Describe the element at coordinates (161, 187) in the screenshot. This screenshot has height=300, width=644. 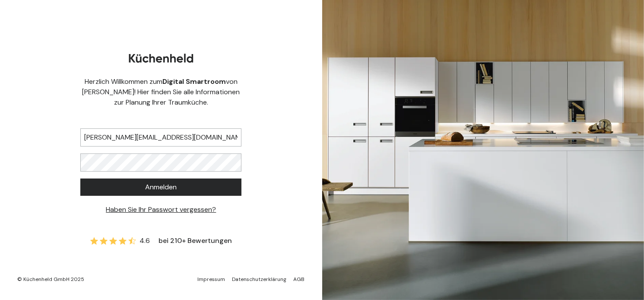
I see `span: Anmelden` at that location.